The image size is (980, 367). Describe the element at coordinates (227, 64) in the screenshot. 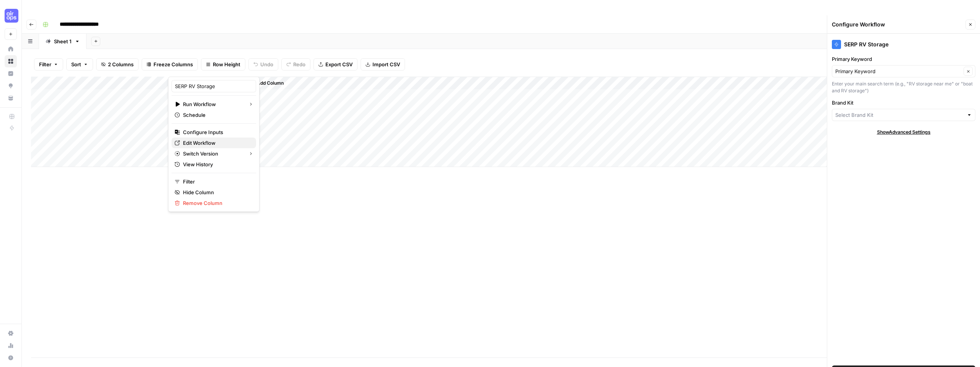

I see `span: Row Height` at that location.